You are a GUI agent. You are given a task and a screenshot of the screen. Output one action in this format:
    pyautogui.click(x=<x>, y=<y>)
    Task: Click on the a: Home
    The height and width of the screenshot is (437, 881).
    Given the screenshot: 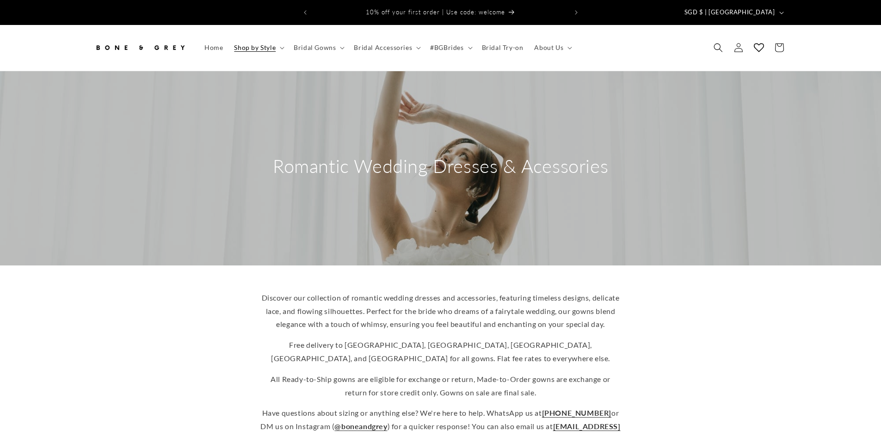 What is the action you would take?
    pyautogui.click(x=214, y=48)
    